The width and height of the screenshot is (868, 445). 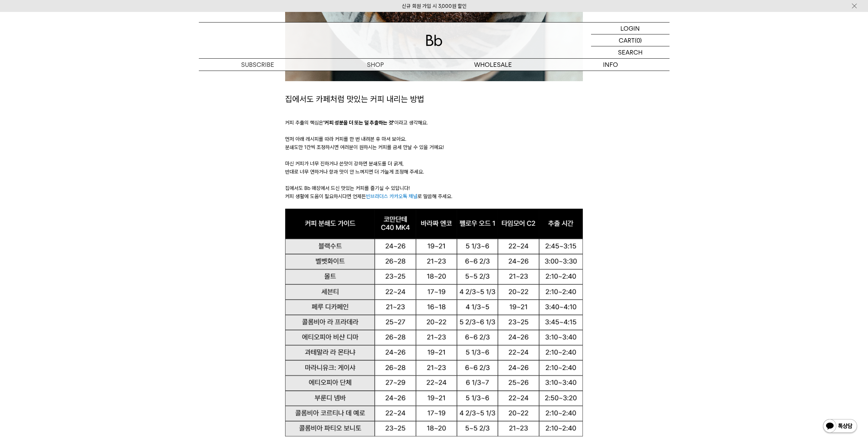 I want to click on p: 먼저 아래 레시피를 따라 커피를 한 번 내려본 후 마셔 보아요., so click(x=434, y=139).